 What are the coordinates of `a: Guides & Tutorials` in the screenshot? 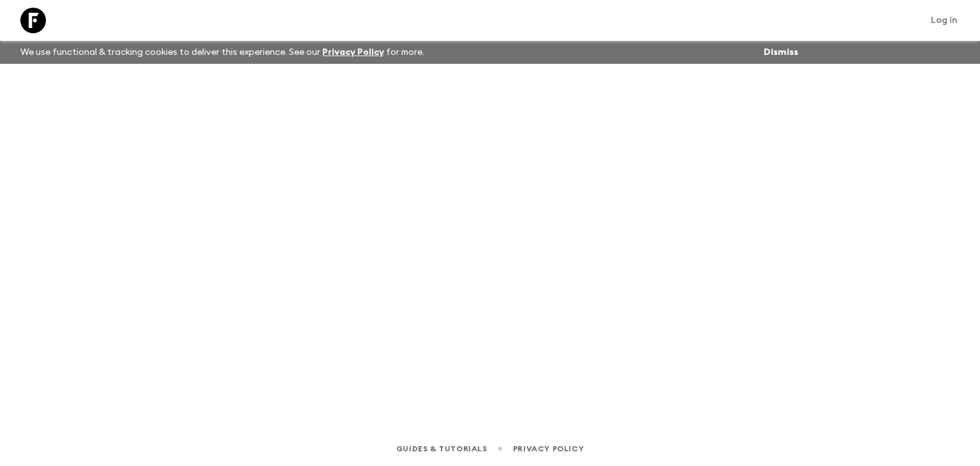 It's located at (442, 449).